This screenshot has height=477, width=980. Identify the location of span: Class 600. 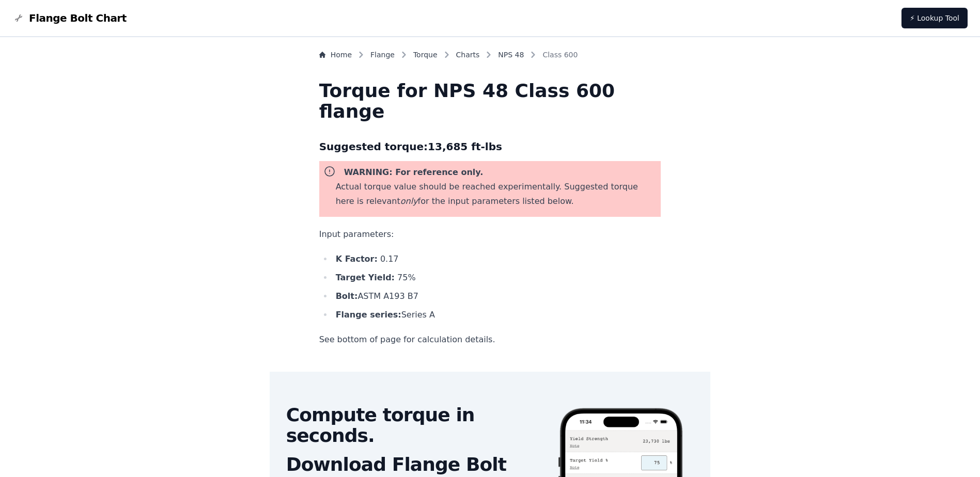
(560, 55).